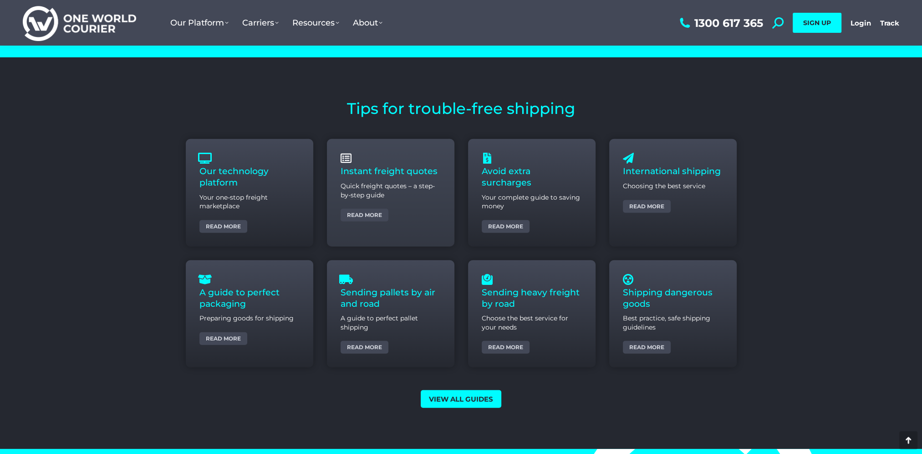 This screenshot has width=922, height=454. Describe the element at coordinates (250, 202) in the screenshot. I see `p: Your one-stop freight marketplace` at that location.